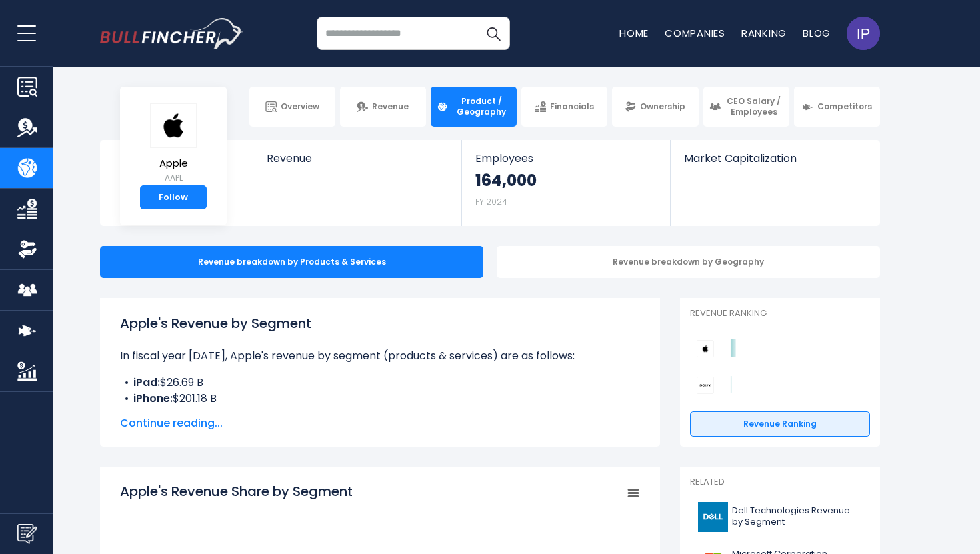 This screenshot has width=980, height=554. Describe the element at coordinates (506, 180) in the screenshot. I see `strong: 164,000` at that location.